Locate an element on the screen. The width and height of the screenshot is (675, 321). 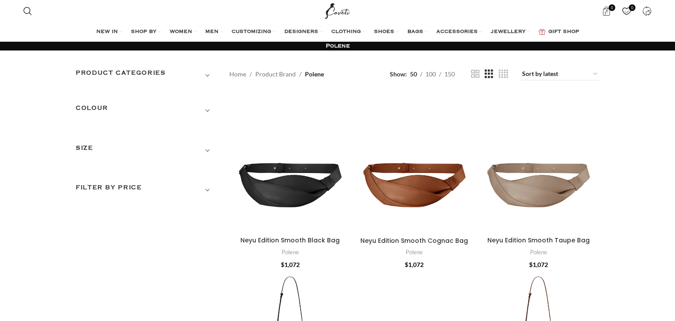
a: Site logo is located at coordinates (337, 10).